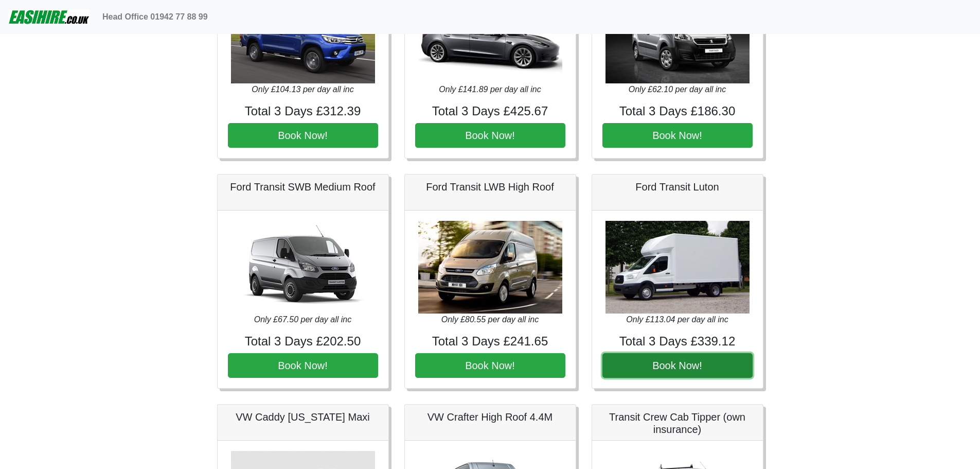 This screenshot has height=469, width=980. What do you see at coordinates (677, 341) in the screenshot?
I see `h4: Total 3 Days £339.12` at bounding box center [677, 341].